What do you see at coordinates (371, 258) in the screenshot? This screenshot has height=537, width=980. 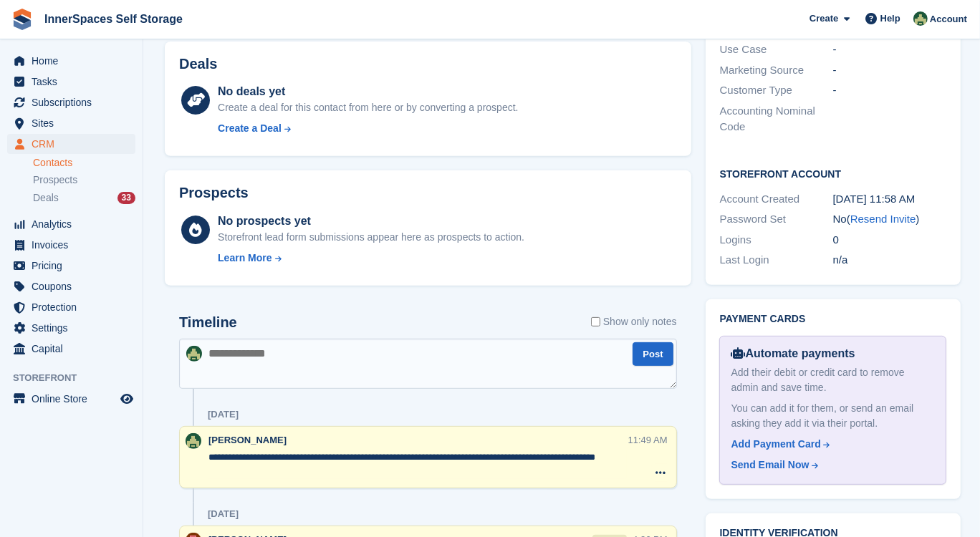 I see `a: Learn More` at bounding box center [371, 258].